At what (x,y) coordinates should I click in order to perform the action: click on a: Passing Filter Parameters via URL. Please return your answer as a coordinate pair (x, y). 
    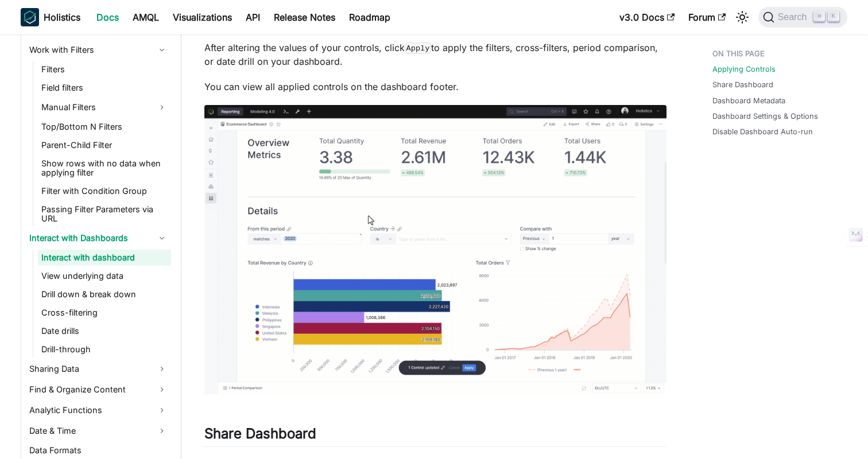
    Looking at the image, I should click on (104, 214).